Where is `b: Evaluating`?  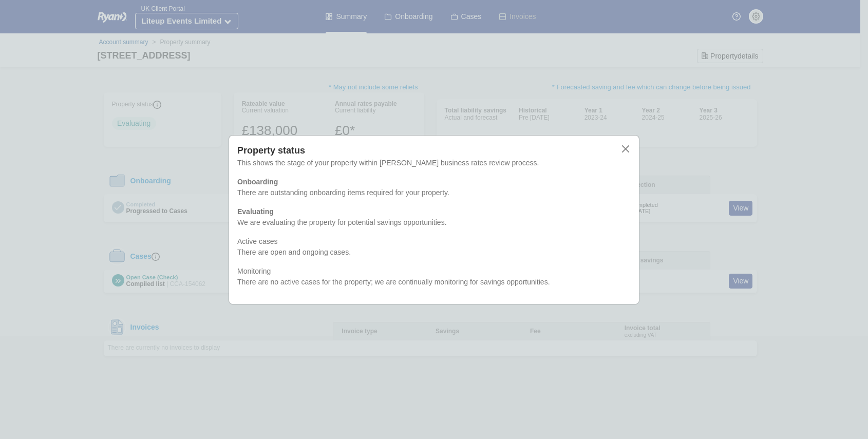 b: Evaluating is located at coordinates (255, 211).